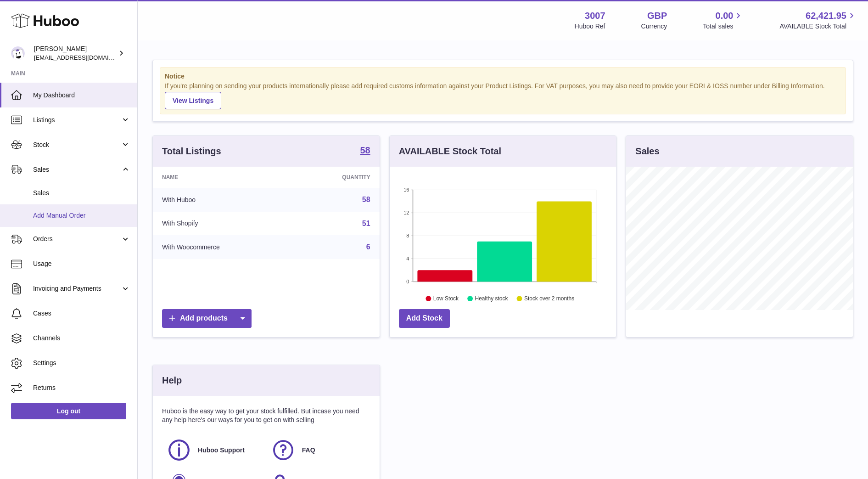 The image size is (868, 479). Describe the element at coordinates (656, 16) in the screenshot. I see `strong: GBP` at that location.